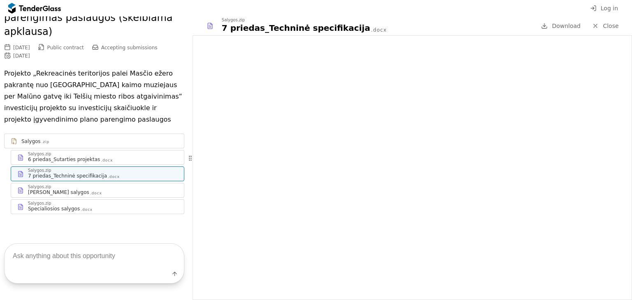 The width and height of the screenshot is (632, 300). Describe the element at coordinates (129, 48) in the screenshot. I see `span: Accepting submissions` at that location.